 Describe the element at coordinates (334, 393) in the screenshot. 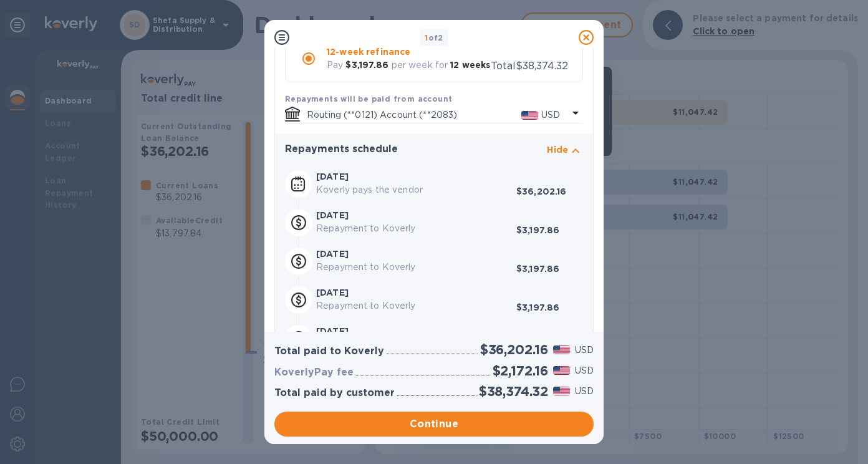

I see `h3: Total paid by customer` at that location.